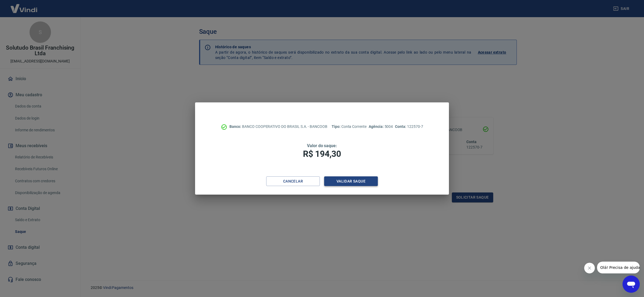 This screenshot has height=297, width=644. What do you see at coordinates (322, 154) in the screenshot?
I see `span: R$ 194,30` at bounding box center [322, 154].